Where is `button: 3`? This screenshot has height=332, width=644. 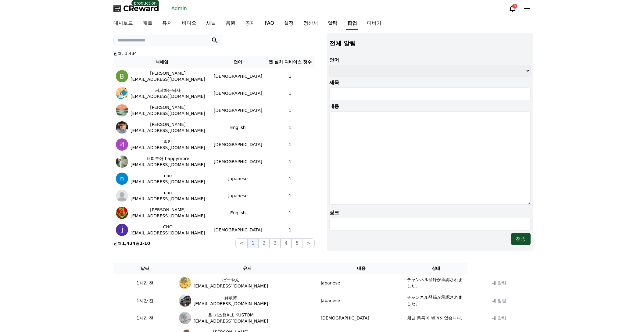
button: 3 is located at coordinates (275, 243).